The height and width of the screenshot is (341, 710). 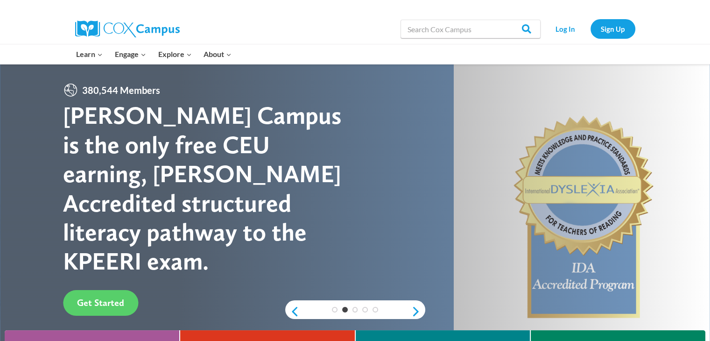 What do you see at coordinates (375, 309) in the screenshot?
I see `a: 5` at bounding box center [375, 309].